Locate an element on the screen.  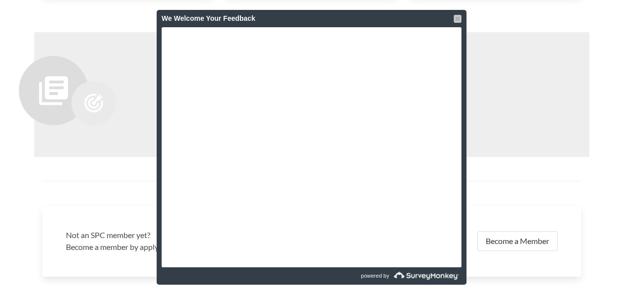
div: We Welcome Your Feedback is located at coordinates (311, 18).